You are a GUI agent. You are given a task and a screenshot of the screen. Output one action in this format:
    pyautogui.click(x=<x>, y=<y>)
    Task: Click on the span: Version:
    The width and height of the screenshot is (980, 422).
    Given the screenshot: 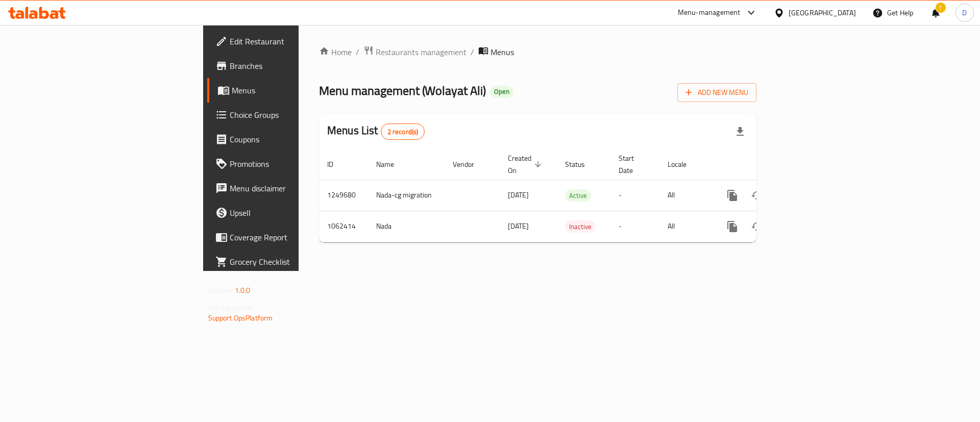 What is the action you would take?
    pyautogui.click(x=220, y=290)
    